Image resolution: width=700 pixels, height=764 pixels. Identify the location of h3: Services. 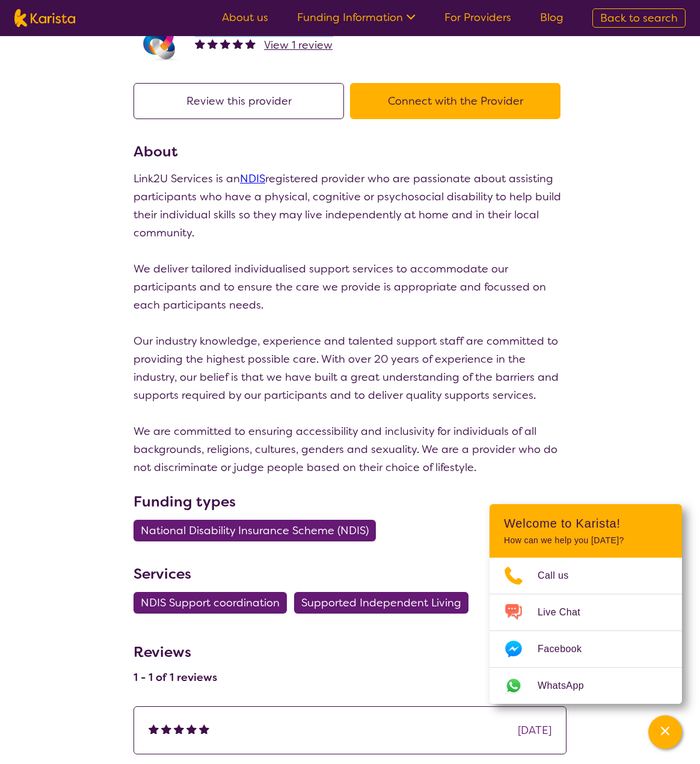
(350, 574).